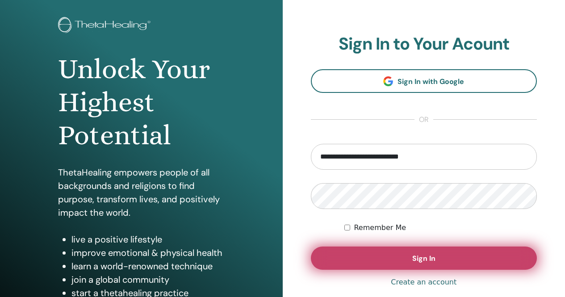 This screenshot has height=297, width=565. Describe the element at coordinates (141, 102) in the screenshot. I see `h1: Unlock Your Highest Potential` at that location.